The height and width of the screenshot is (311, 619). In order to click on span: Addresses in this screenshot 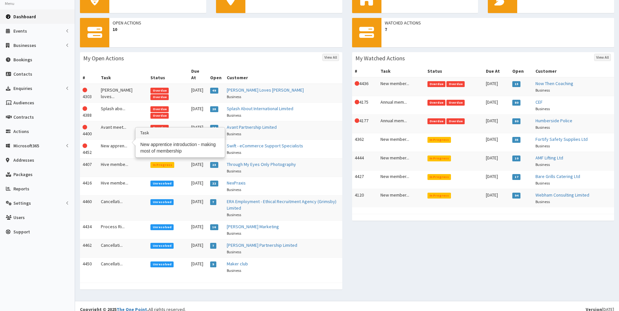, I will do `click(24, 160)`.